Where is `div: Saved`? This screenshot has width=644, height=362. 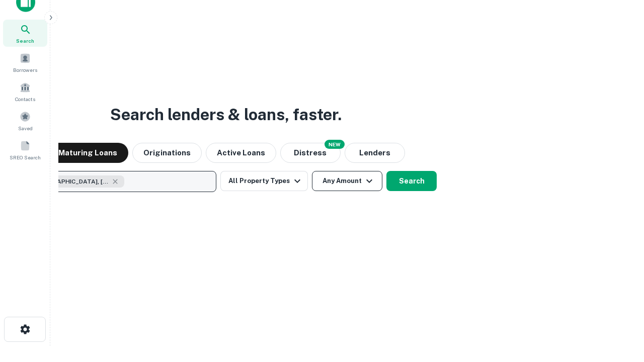
div: Saved is located at coordinates (25, 121).